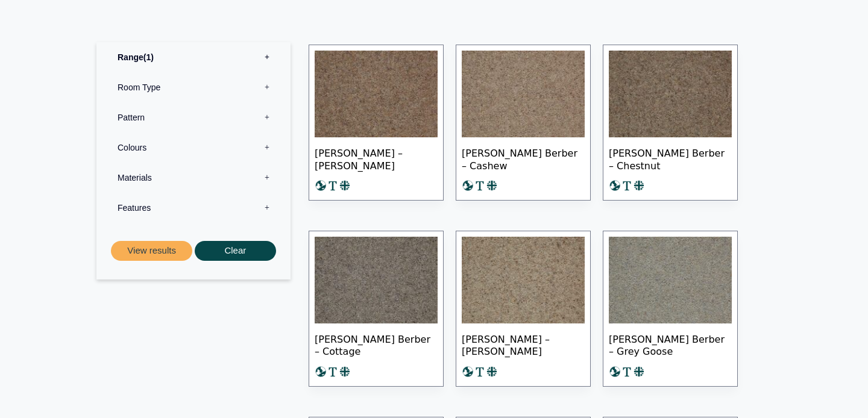 The image size is (868, 418). What do you see at coordinates (523, 94) in the screenshot?
I see `img: Tomkinson Berber - Cashew` at bounding box center [523, 94].